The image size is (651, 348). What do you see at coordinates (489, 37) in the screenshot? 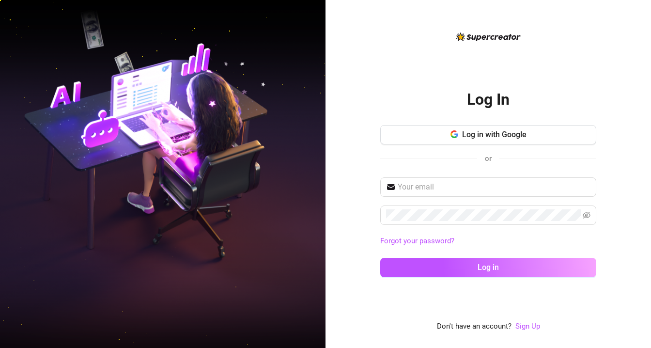
I see `img: logo-BBDzfeDw.svg` at bounding box center [489, 37].